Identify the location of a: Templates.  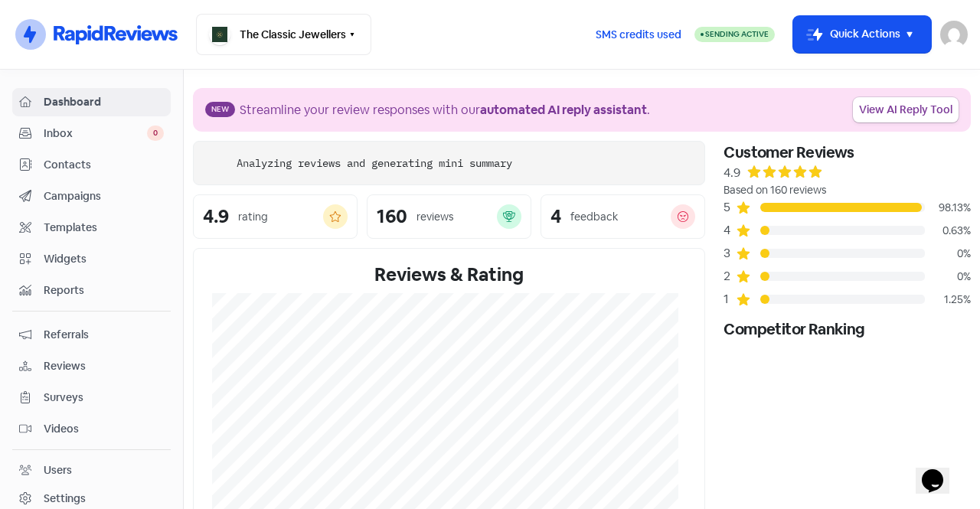
(91, 228).